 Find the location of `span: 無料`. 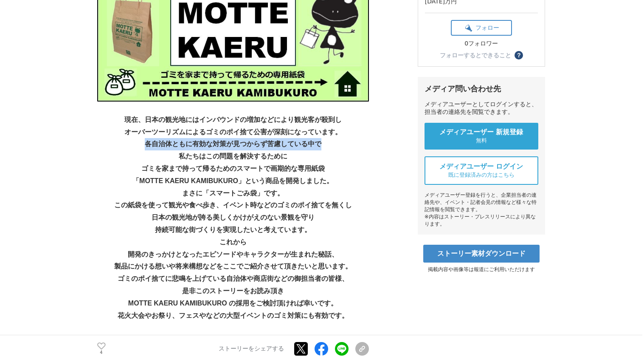

span: 無料 is located at coordinates (482, 141).